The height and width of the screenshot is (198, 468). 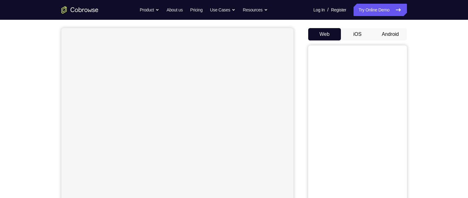 I want to click on button: Android, so click(x=390, y=34).